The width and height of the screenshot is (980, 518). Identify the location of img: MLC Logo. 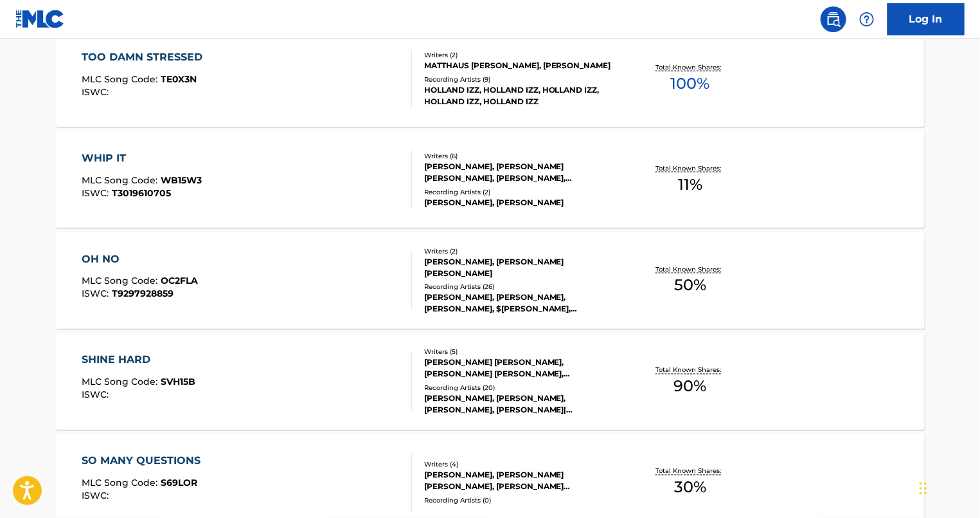
(40, 19).